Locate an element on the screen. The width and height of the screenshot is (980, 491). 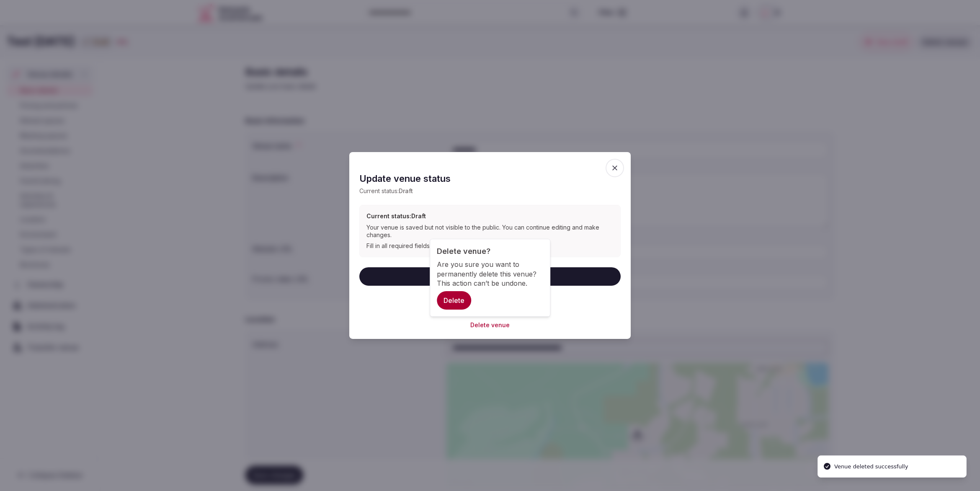
div: Your venue is saved but not visible to the public. You can continue editing and make changes. is located at coordinates (490, 231).